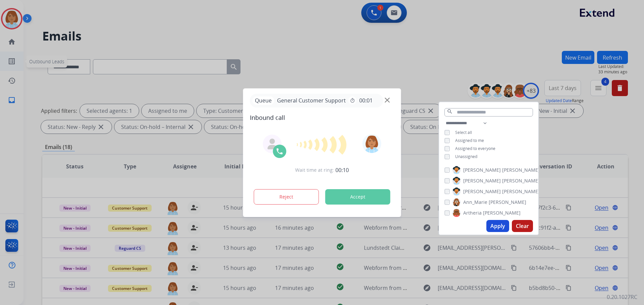 The width and height of the screenshot is (644, 305). Describe the element at coordinates (342, 170) in the screenshot. I see `span: 00:10` at that location.